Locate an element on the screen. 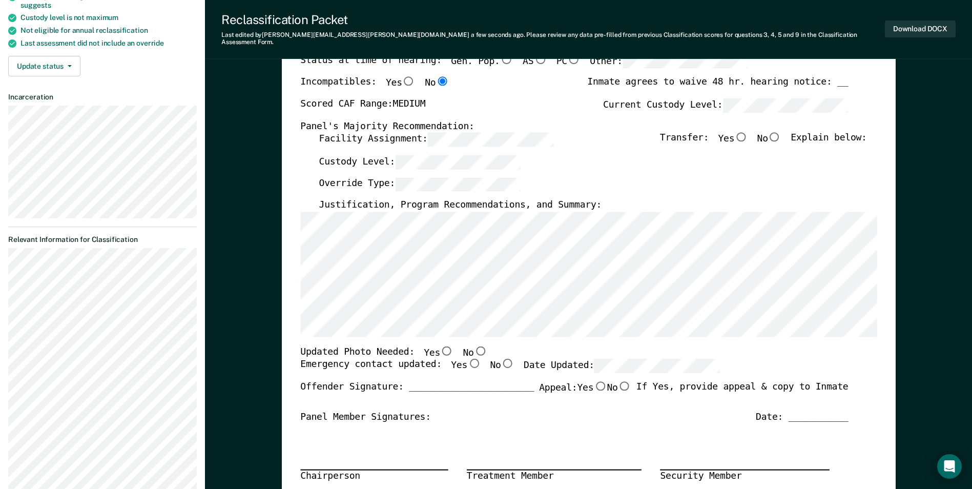  span: reclassification is located at coordinates (122, 30).